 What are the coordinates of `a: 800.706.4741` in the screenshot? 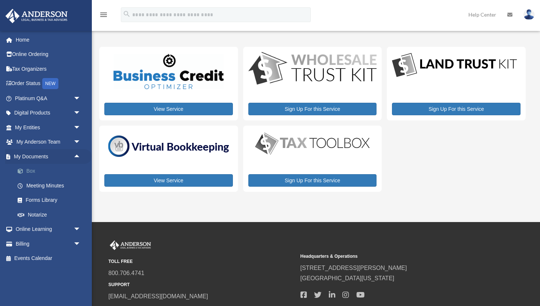 It's located at (126, 272).